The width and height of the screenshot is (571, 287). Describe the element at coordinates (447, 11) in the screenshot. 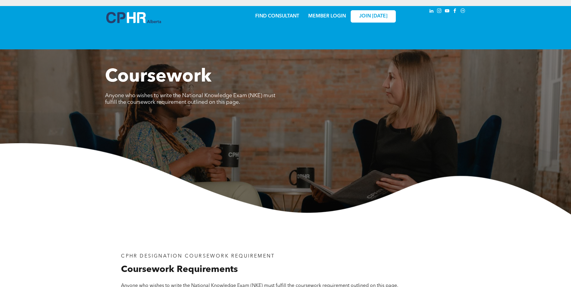

I see `a: youtube` at that location.